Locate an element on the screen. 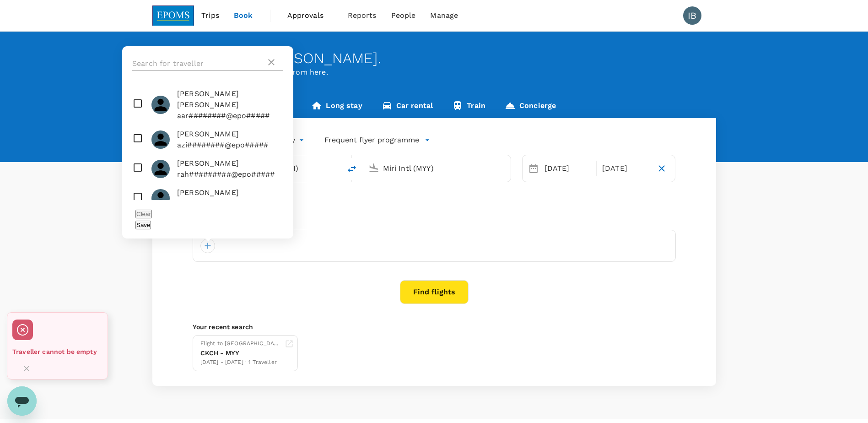 Image resolution: width=868 pixels, height=423 pixels. span: Approvals is located at coordinates (310, 16).